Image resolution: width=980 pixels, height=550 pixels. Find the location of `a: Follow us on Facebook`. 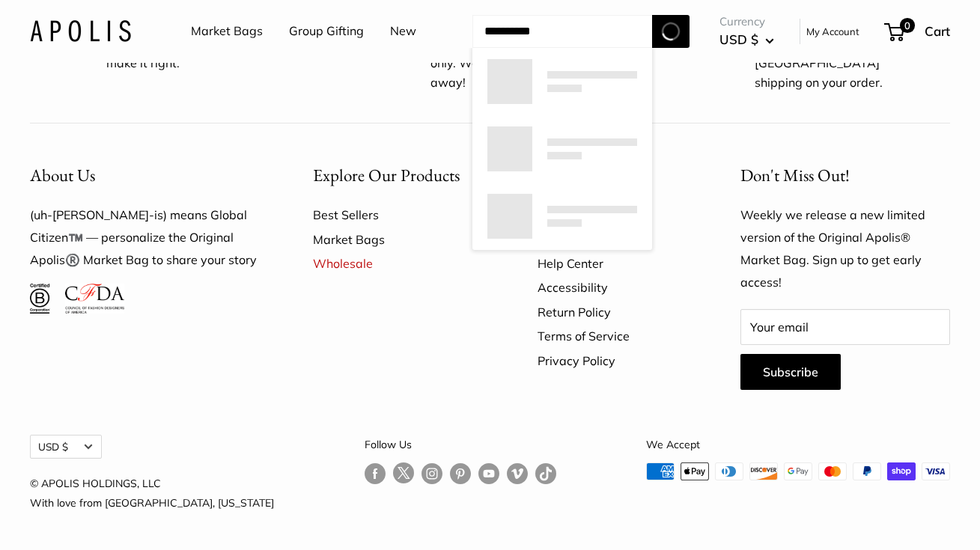

a: Follow us on Facebook is located at coordinates (375, 472).